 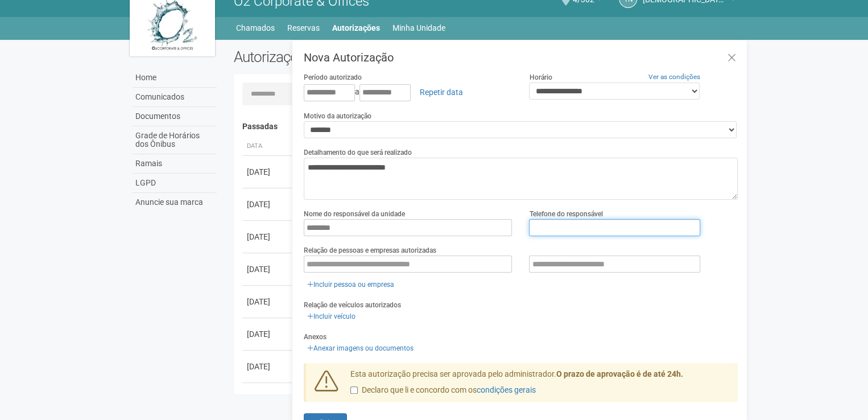 What do you see at coordinates (337, 116) in the screenshot?
I see `label: Motivo da autorização` at bounding box center [337, 116].